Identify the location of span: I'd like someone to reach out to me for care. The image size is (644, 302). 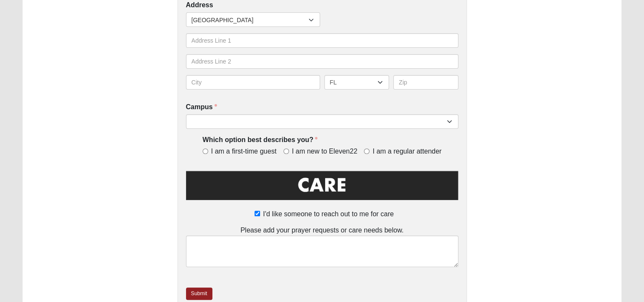
(328, 214).